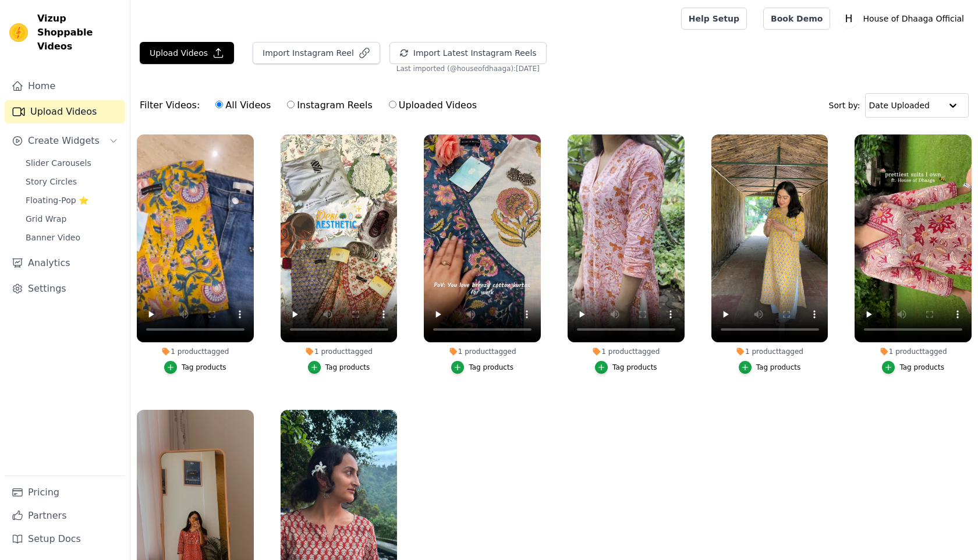 The height and width of the screenshot is (560, 978). What do you see at coordinates (311, 105) in the screenshot?
I see `div: Filter Videos:` at bounding box center [311, 105].